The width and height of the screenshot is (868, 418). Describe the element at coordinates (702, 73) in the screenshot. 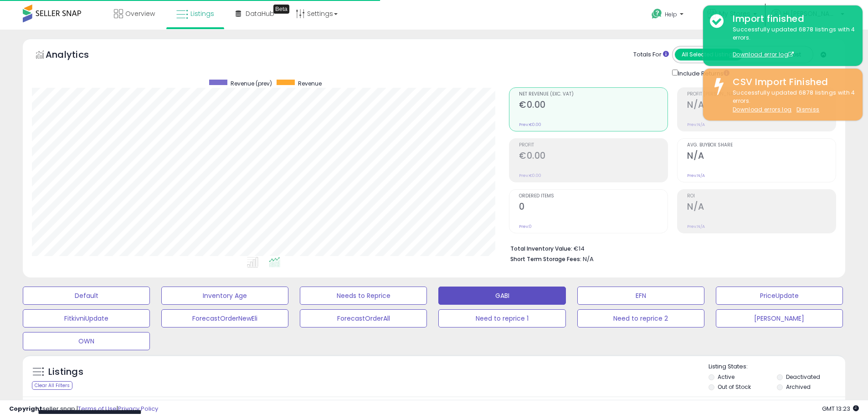

I see `div: Include Returns` at that location.